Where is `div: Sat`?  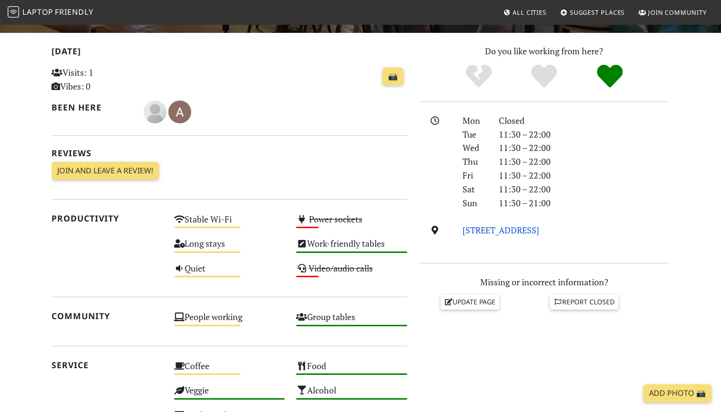 div: Sat is located at coordinates (475, 189).